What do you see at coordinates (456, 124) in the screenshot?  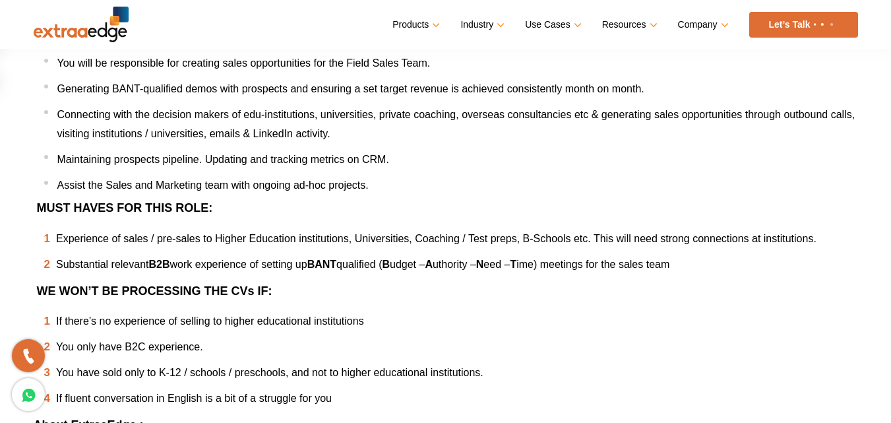 I see `span: Connecting with the decision makers of edu-institutions, universities, private coaching, overseas...` at bounding box center [456, 124].